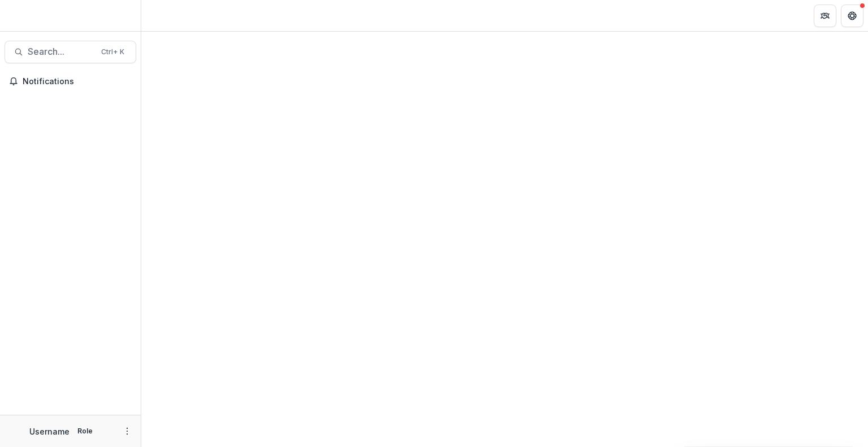 This screenshot has width=868, height=447. I want to click on button: Get Help, so click(853, 16).